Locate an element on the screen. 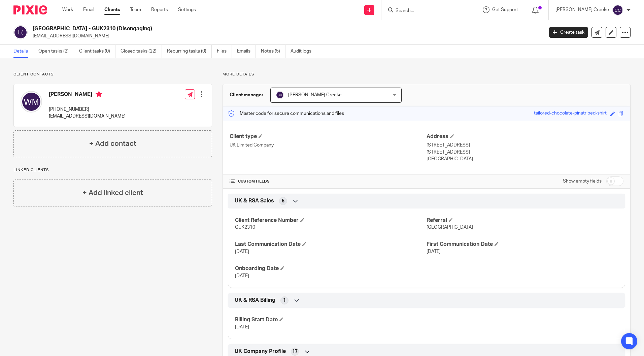 The image size is (644, 356). a: Reports is located at coordinates (160, 10).